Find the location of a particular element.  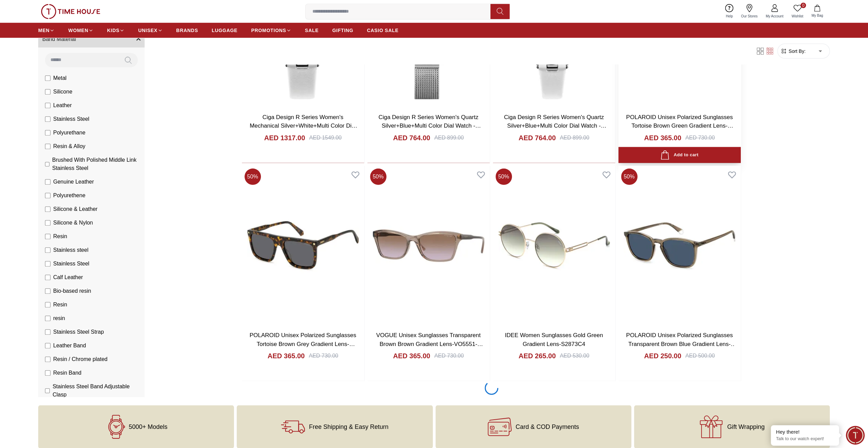

input: Silicone & Leather is located at coordinates (47, 209).